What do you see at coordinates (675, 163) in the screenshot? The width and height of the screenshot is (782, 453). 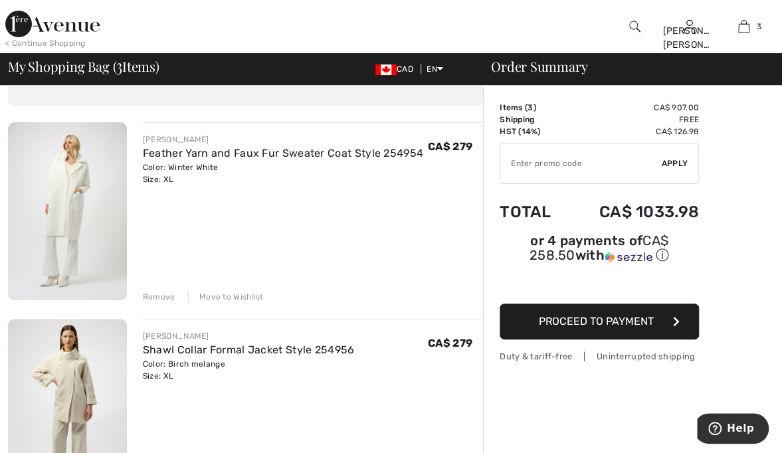 I see `span: Apply` at bounding box center [675, 163].